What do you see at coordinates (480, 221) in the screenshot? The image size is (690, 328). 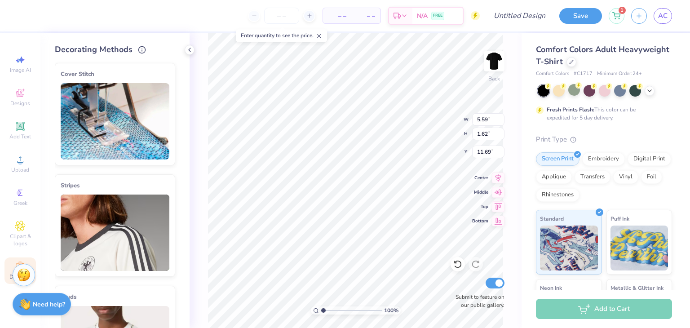 I see `span: Bottom` at bounding box center [480, 221].